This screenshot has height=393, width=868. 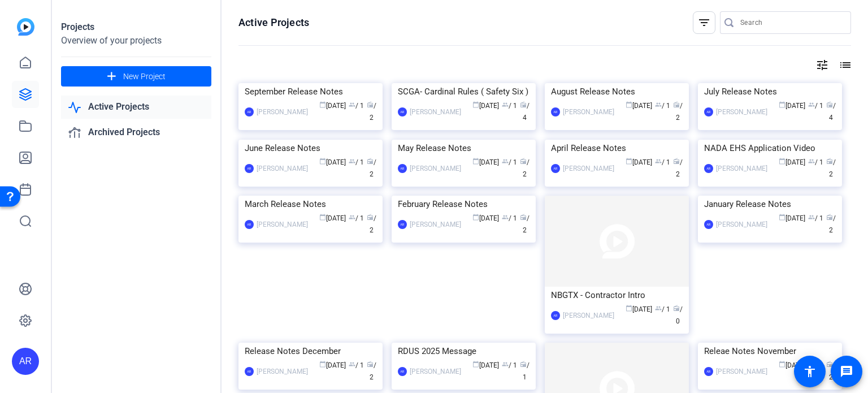 I want to click on div: NADA EHS Application Video, so click(x=769, y=148).